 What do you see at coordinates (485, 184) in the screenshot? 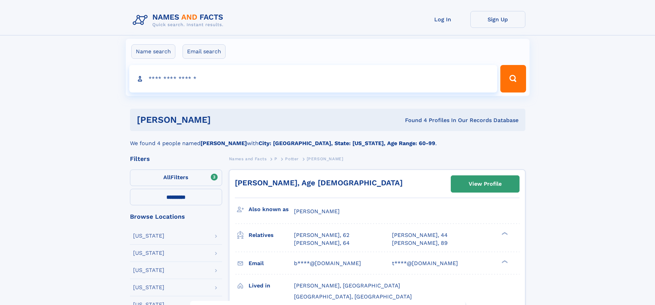
I see `div: View Profile` at bounding box center [485, 184].